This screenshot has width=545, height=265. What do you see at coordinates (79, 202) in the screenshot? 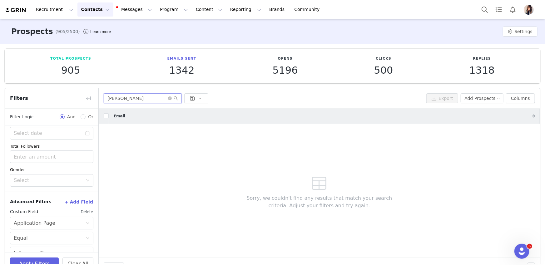
I see `button: + Add Field` at bounding box center [79, 202].